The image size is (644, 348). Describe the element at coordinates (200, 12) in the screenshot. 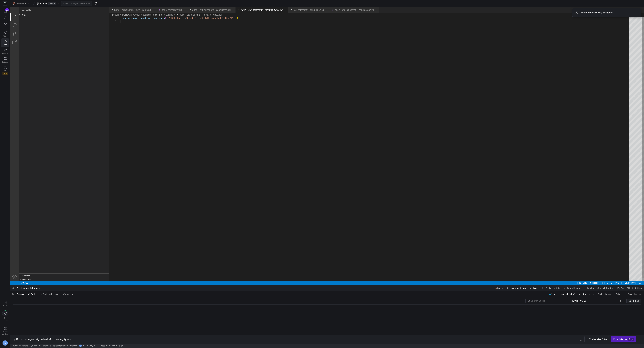

I see `span: '5e55b47d-f535-4762-aeeb-3e8b4f890a71'` at that location.